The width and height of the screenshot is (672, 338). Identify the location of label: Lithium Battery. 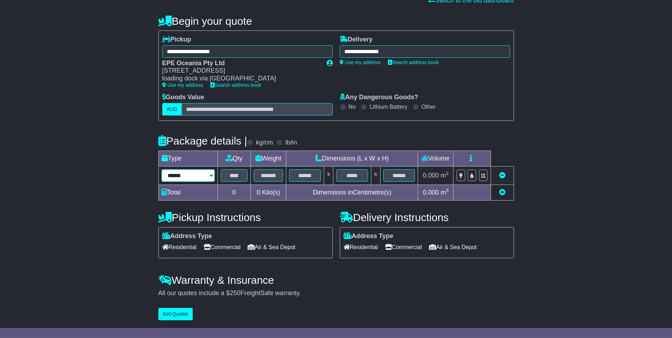
(388, 107).